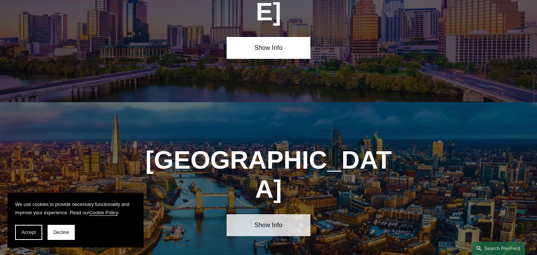  I want to click on span: Decline, so click(61, 233).